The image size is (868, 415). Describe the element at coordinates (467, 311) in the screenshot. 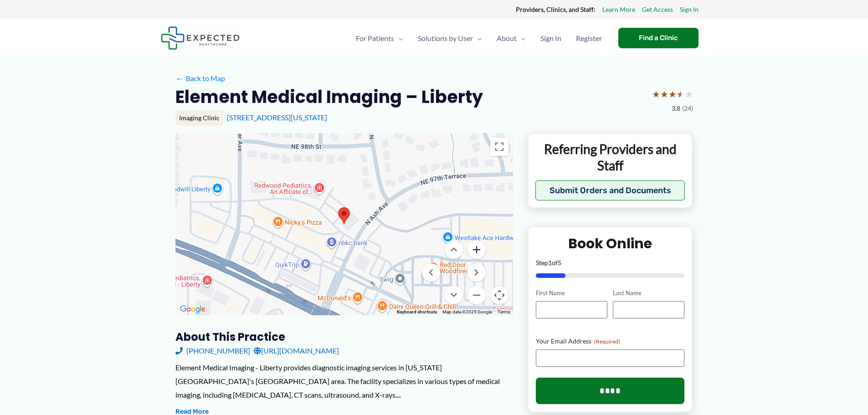

I see `span: Map data ©2025 Google` at that location.